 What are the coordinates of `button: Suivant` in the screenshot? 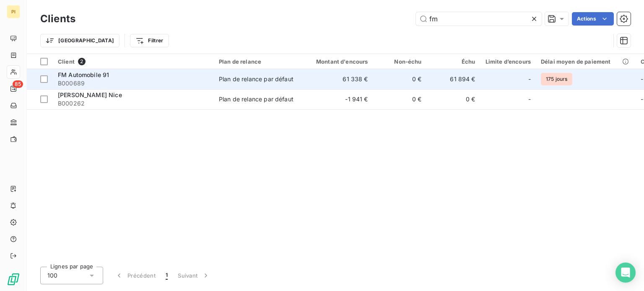 It's located at (194, 276).